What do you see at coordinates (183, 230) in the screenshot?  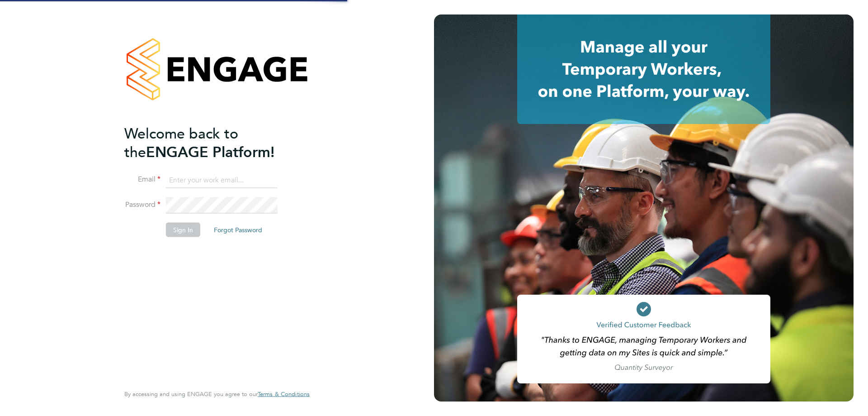 I see `button: Sign In` at bounding box center [183, 230].